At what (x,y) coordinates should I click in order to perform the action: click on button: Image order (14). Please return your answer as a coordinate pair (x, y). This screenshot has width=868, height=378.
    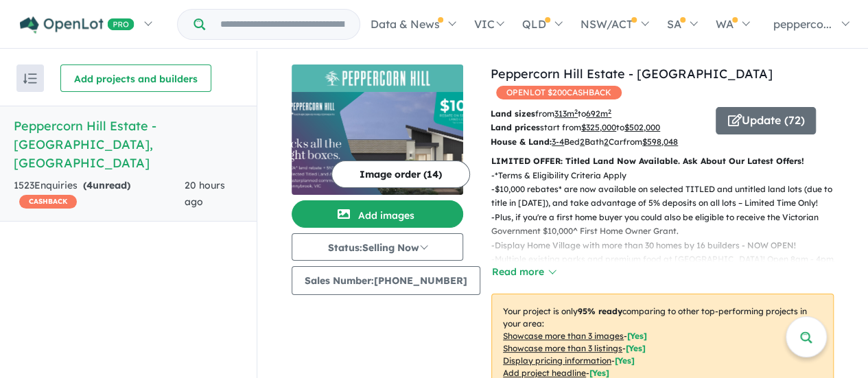
    Looking at the image, I should click on (401, 174).